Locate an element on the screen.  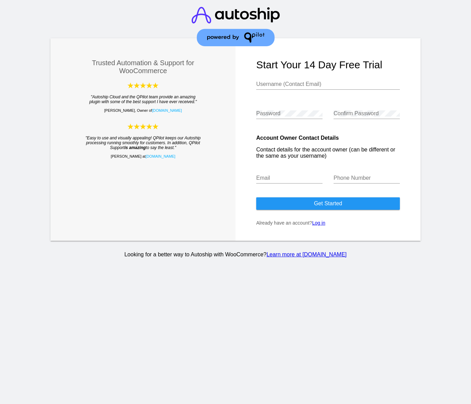
p: Already have an account? is located at coordinates (328, 223).